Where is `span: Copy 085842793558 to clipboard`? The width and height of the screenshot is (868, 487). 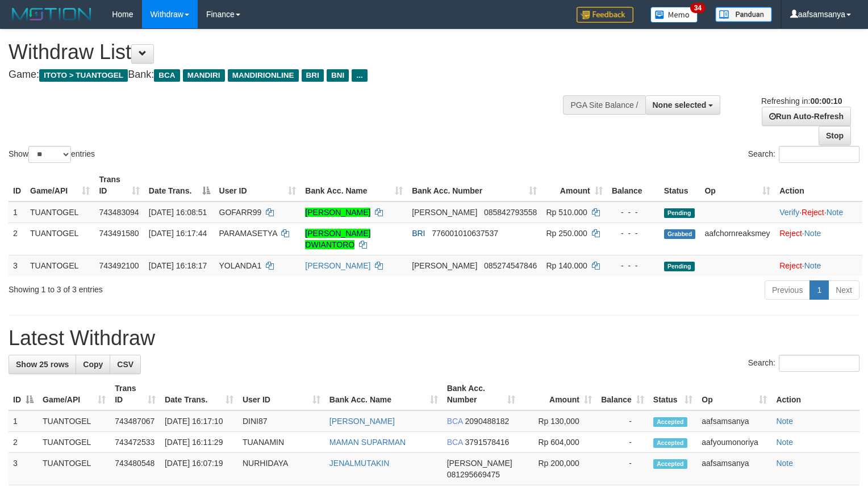
span: Copy 085842793558 to clipboard is located at coordinates (510, 212).